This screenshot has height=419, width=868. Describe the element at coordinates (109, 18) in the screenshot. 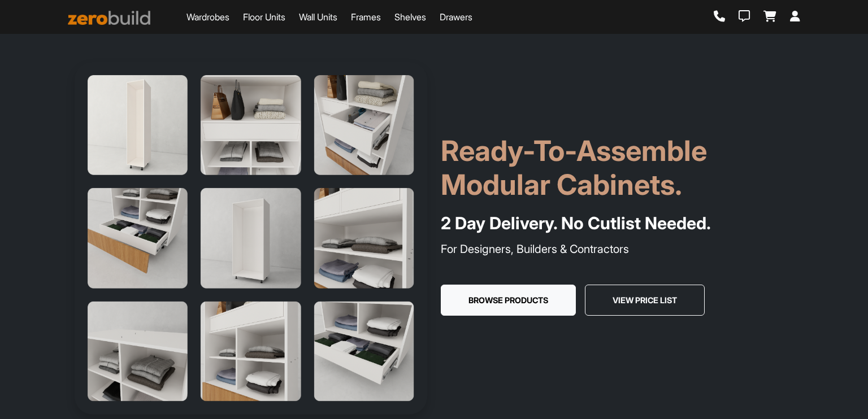

I see `img: ZeroBuild logo` at that location.